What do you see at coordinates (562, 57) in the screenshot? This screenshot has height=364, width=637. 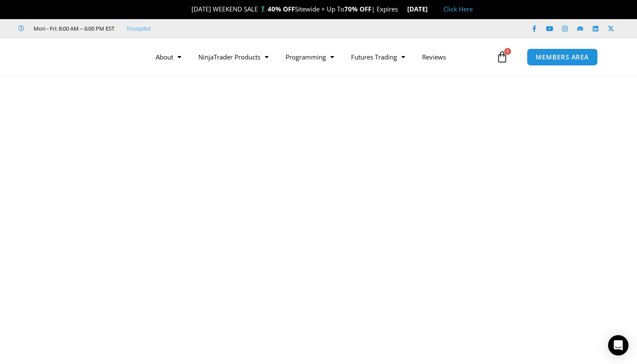 I see `a: MEMBERS AREA` at bounding box center [562, 57].